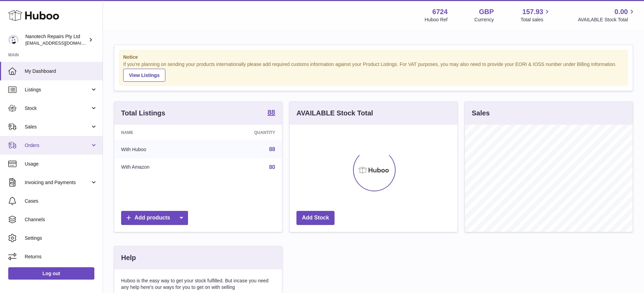 This screenshot has width=644, height=293. I want to click on strong: 6724, so click(440, 12).